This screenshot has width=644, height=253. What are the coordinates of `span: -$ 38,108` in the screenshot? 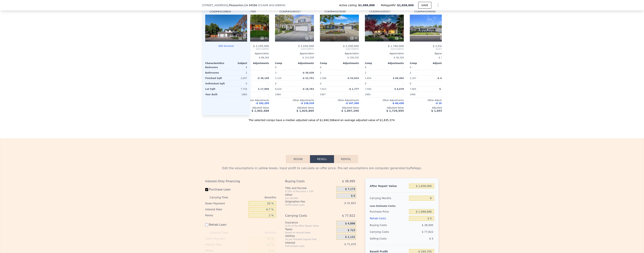 It's located at (263, 78).